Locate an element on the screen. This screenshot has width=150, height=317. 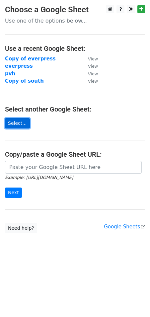
div: Chat Widget is located at coordinates (133, 301).